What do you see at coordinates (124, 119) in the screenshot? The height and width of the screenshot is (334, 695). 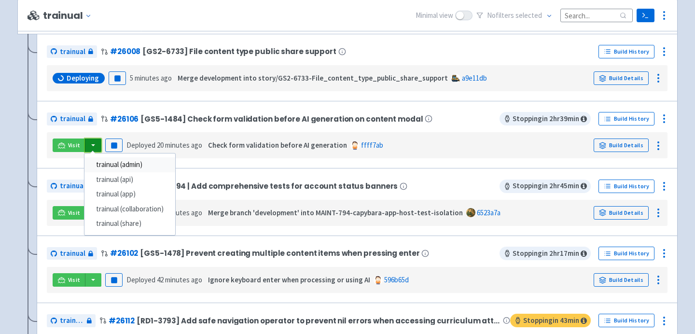 I see `a: #26106` at bounding box center [124, 119].